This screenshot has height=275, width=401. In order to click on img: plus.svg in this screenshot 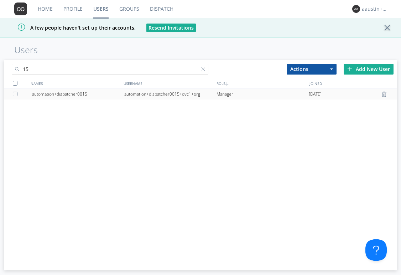, I will do `click(350, 69)`.